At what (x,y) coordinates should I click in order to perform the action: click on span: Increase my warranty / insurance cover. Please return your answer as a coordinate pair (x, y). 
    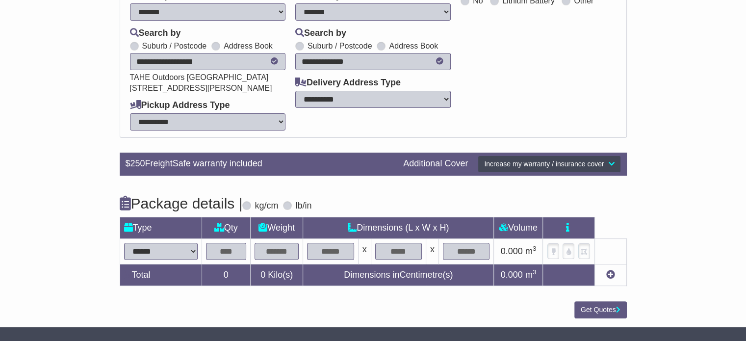
    Looking at the image, I should click on (544, 164).